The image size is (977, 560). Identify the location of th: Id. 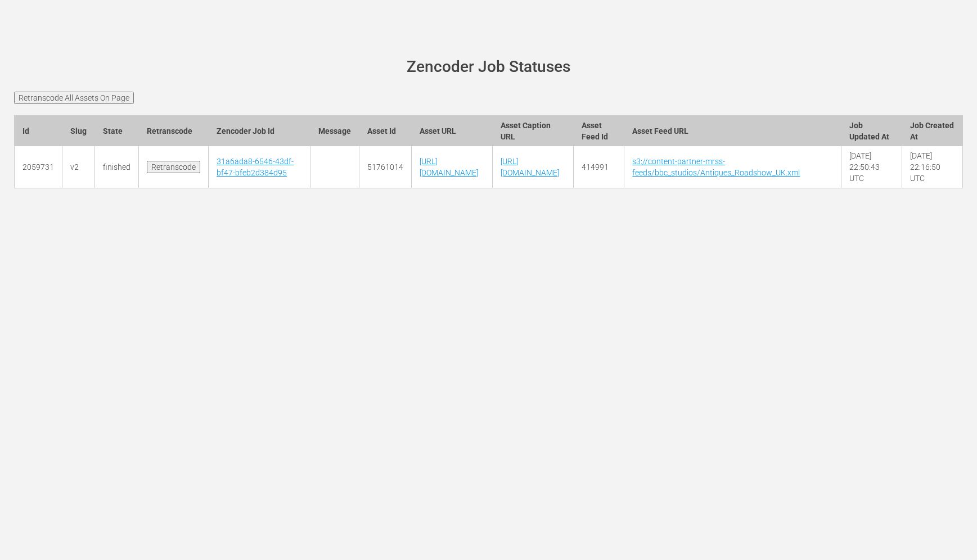
(38, 130).